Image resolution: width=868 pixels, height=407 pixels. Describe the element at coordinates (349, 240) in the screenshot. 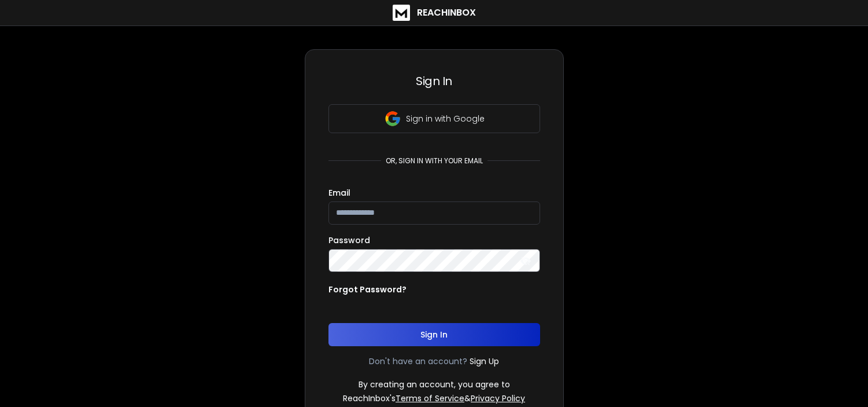

I see `label: Password` at that location.